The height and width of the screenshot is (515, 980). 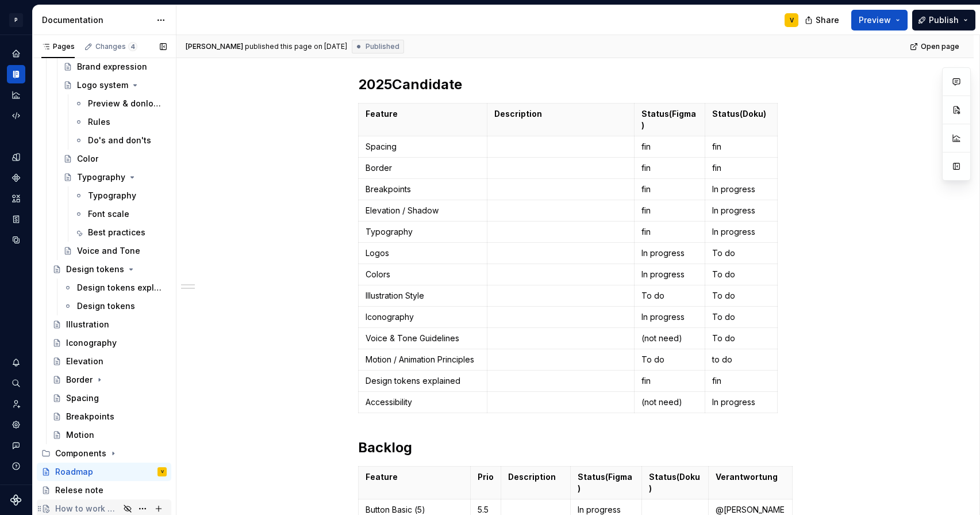 What do you see at coordinates (16, 199) in the screenshot?
I see `a: Assets` at bounding box center [16, 199].